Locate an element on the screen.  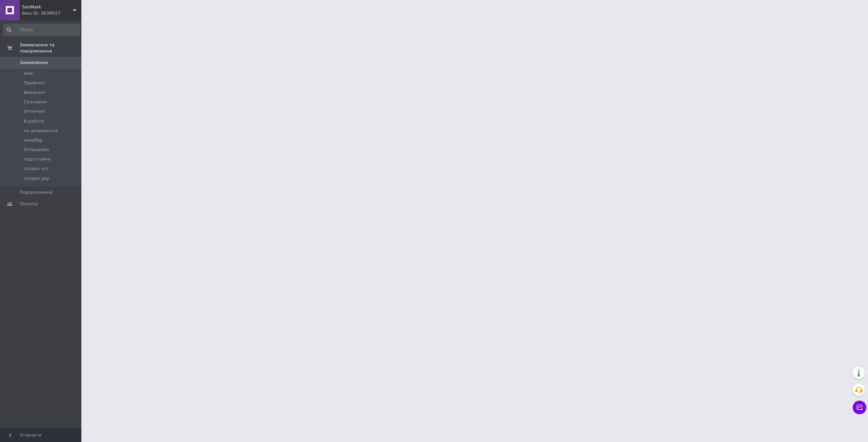
span: Покупці is located at coordinates (29, 204).